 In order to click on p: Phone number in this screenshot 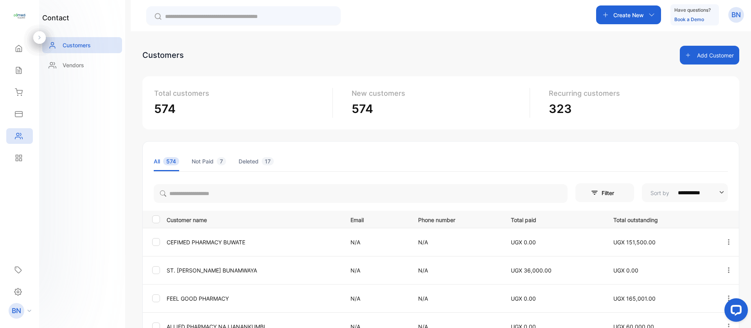, I will do `click(456, 219)`.